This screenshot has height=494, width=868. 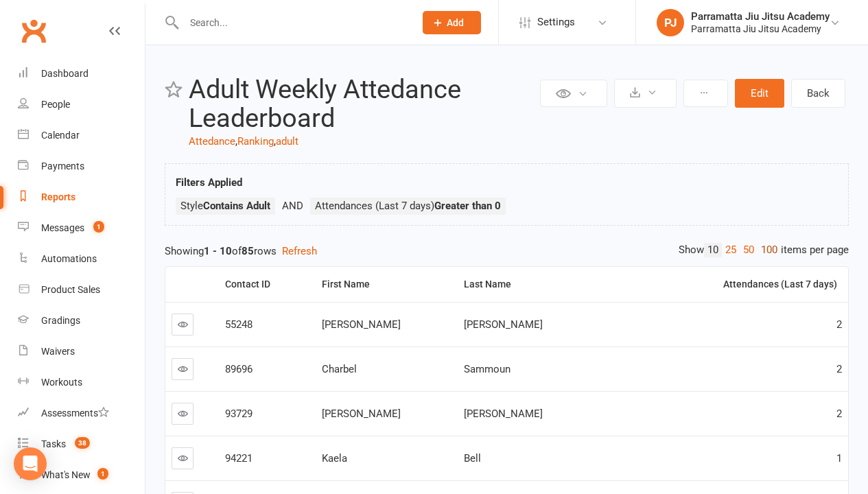 I want to click on a: Product Sales, so click(x=81, y=289).